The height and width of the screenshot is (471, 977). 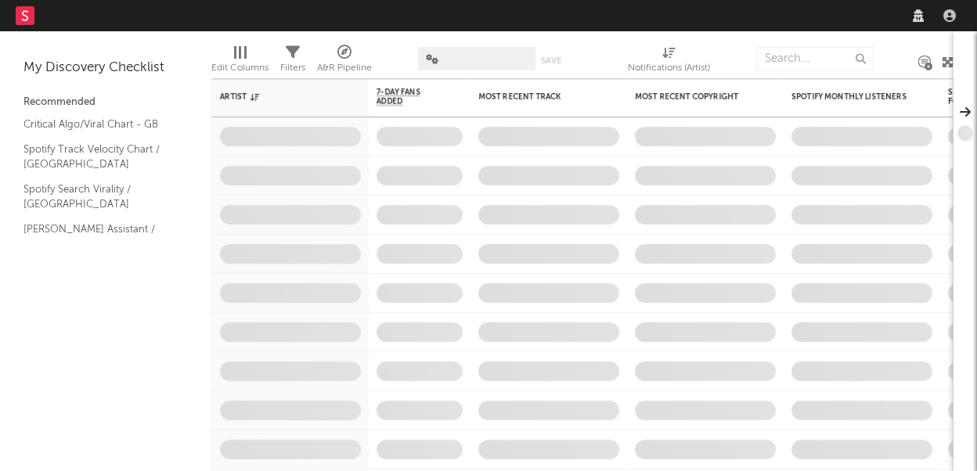 What do you see at coordinates (537, 97) in the screenshot?
I see `div: Most Recent Track` at bounding box center [537, 97].